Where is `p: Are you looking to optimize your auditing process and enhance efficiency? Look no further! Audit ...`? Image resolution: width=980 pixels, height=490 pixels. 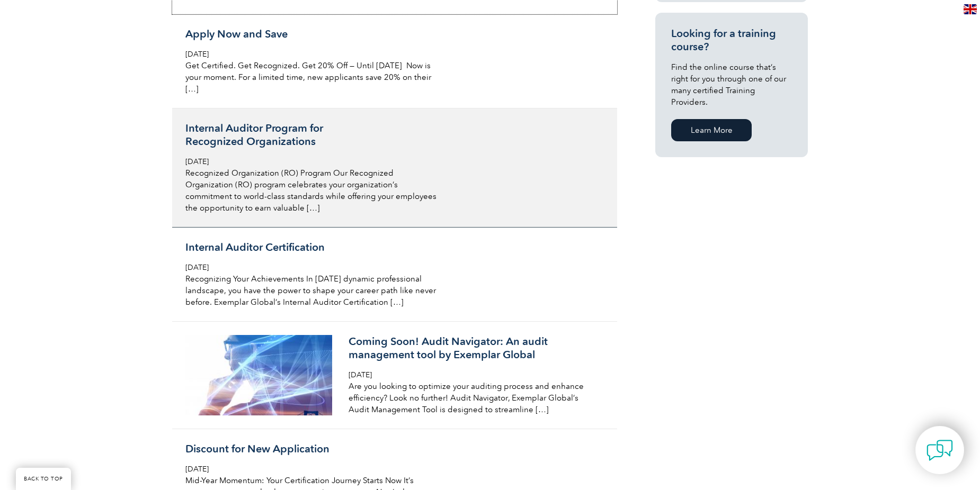 p: Are you looking to optimize your auditing process and enhance efficiency? Look no further! Audit ... is located at coordinates (474, 398).